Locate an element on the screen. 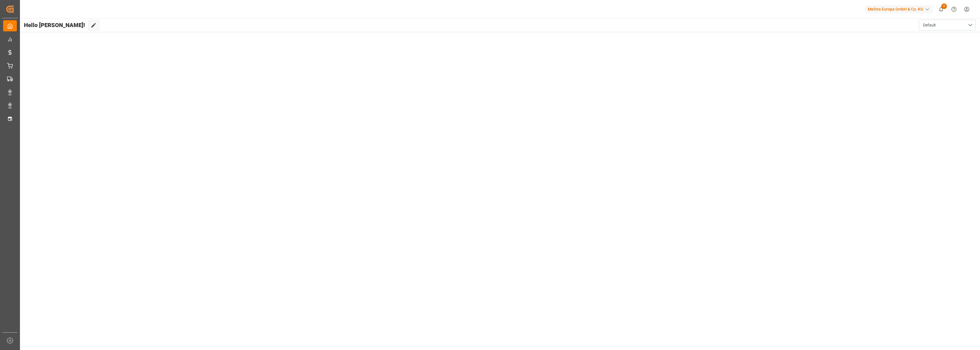 This screenshot has height=350, width=980. button: open menu is located at coordinates (947, 25).